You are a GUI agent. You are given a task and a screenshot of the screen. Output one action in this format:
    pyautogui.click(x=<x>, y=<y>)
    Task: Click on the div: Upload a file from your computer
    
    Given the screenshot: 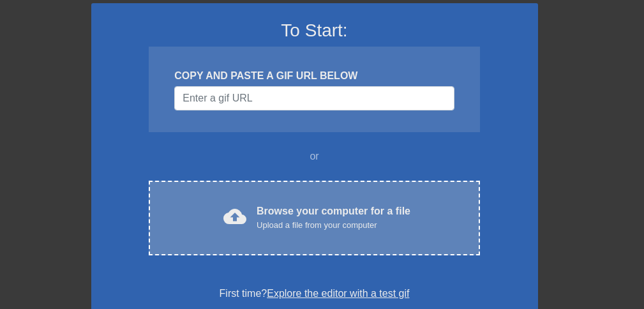 What is the action you would take?
    pyautogui.click(x=333, y=225)
    